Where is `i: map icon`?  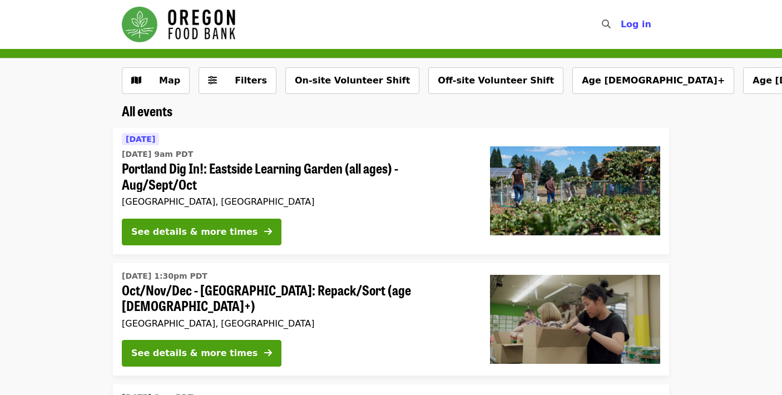
i: map icon is located at coordinates (136, 80).